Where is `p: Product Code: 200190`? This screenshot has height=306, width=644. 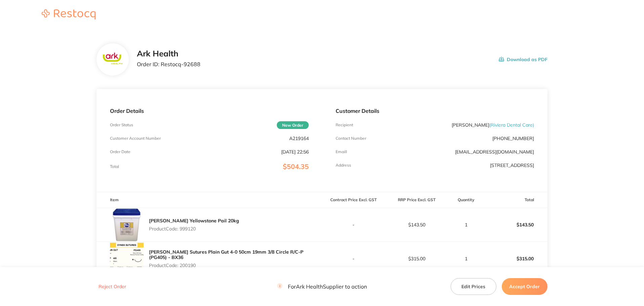
p: Product Code: 200190 is located at coordinates (235, 266).